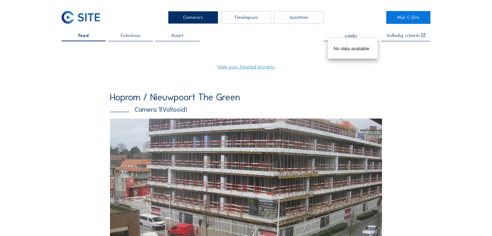 This screenshot has width=492, height=236. Describe the element at coordinates (246, 17) in the screenshot. I see `div: Timelapses` at that location.